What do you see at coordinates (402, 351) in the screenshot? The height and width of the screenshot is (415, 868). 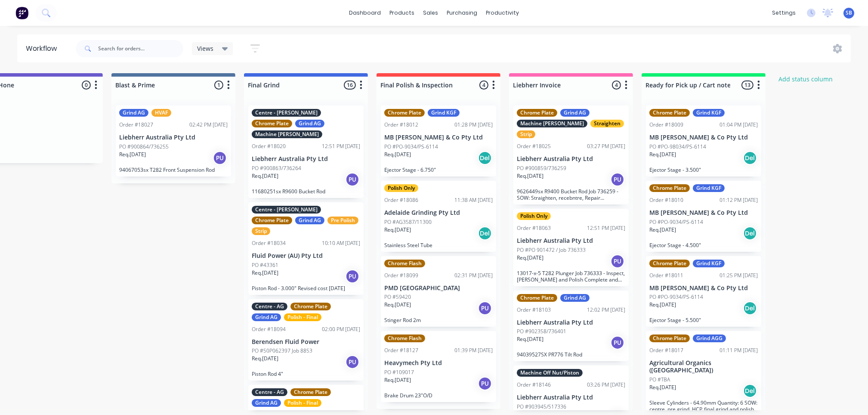 I see `div: Order #18127` at bounding box center [402, 351].